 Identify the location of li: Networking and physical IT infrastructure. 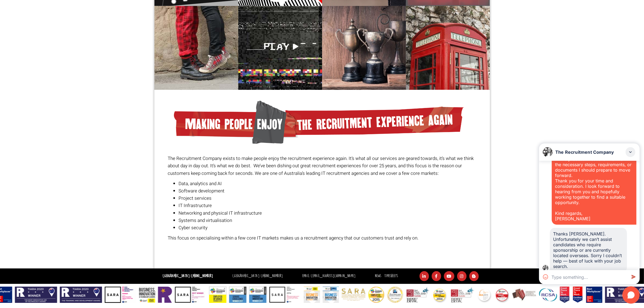
(327, 213).